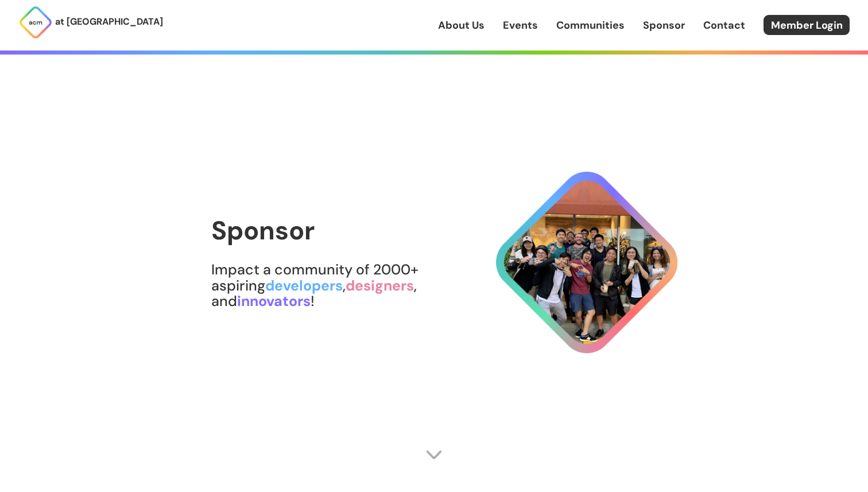  I want to click on h1: Sponsor, so click(348, 230).